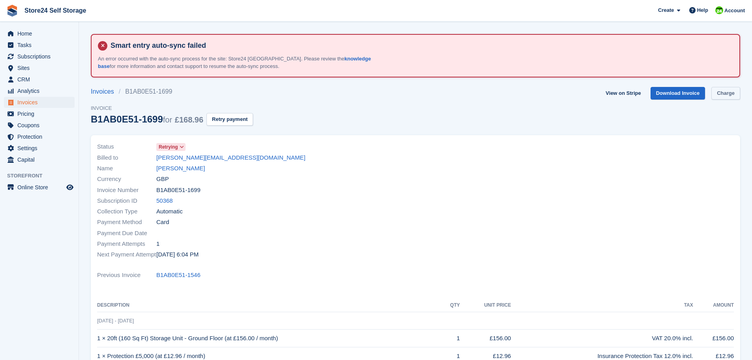  Describe the element at coordinates (703, 10) in the screenshot. I see `span: Help` at that location.